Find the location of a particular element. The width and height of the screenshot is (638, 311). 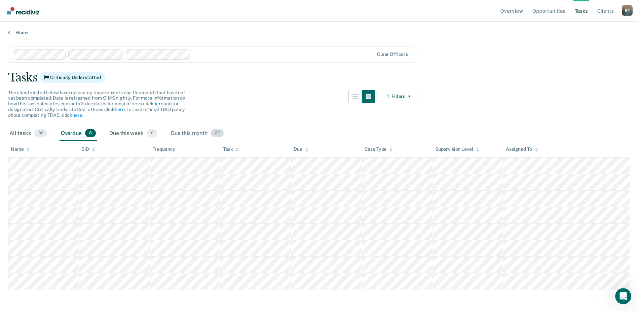

span: 30 is located at coordinates (41, 133).